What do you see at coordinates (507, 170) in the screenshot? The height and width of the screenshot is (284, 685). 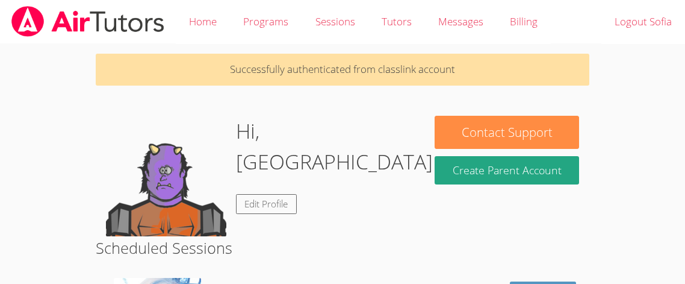 I see `button: Create Parent Account` at bounding box center [507, 170].